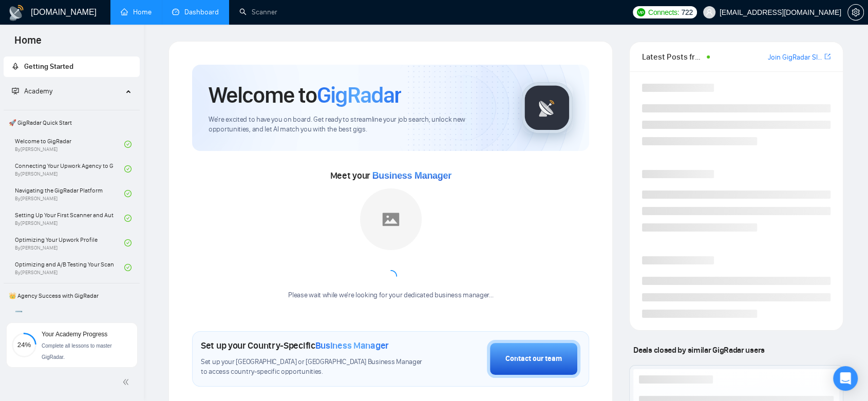 This screenshot has height=401, width=868. Describe the element at coordinates (641, 13) in the screenshot. I see `img: upwork-logo.png` at that location.